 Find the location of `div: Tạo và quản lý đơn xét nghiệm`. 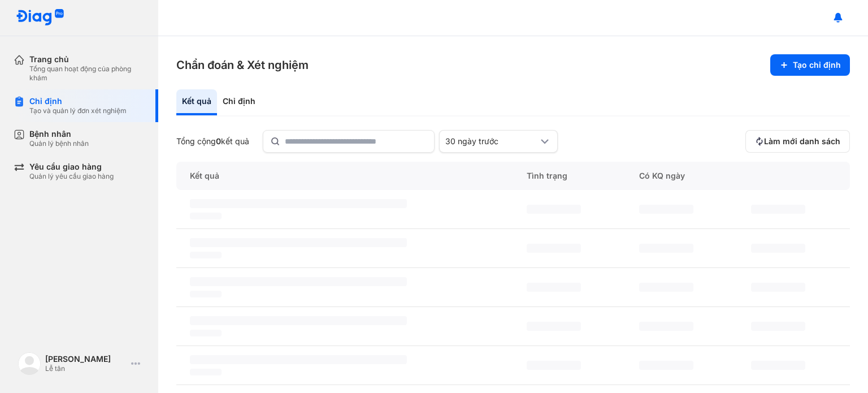

div: Tạo và quản lý đơn xét nghiệm is located at coordinates (78, 111).